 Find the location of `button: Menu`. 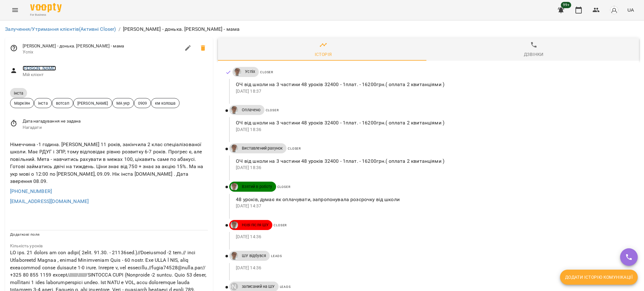

button: Menu is located at coordinates (15, 10).